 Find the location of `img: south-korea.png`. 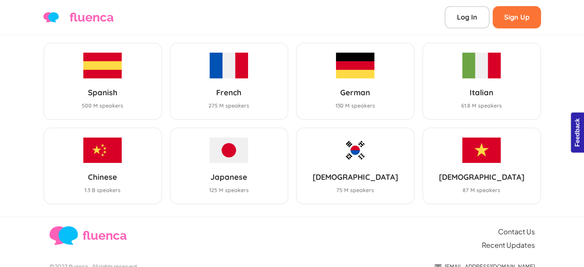

img: south-korea.png is located at coordinates (355, 150).